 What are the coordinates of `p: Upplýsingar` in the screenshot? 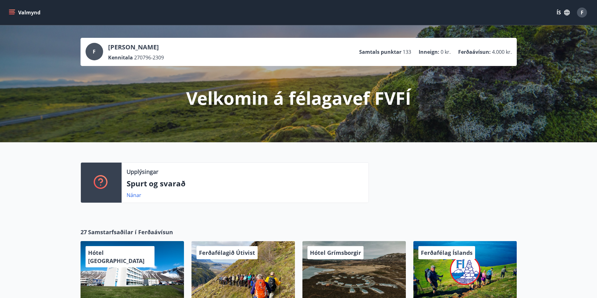 It's located at (142, 172).